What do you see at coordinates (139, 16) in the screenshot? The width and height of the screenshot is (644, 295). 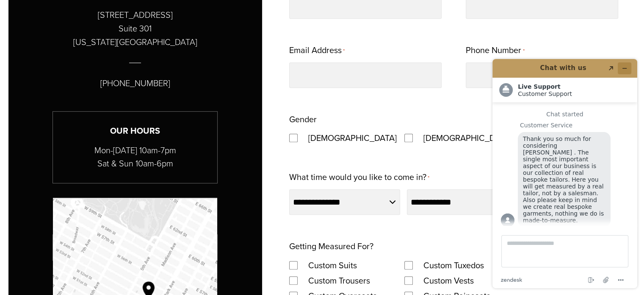 I see `button: Minimize widget` at bounding box center [139, 16].